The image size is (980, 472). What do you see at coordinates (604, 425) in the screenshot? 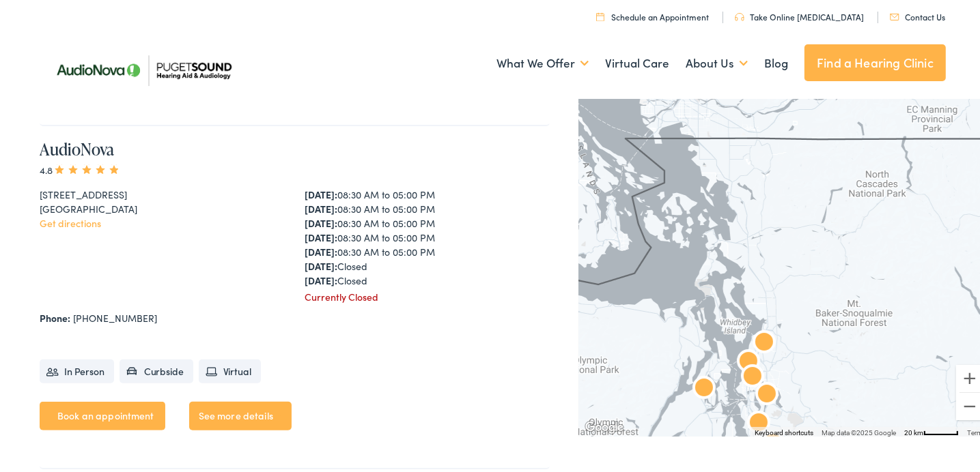
I see `a: Open this area in Google Maps (opens a new window)` at bounding box center [604, 425].